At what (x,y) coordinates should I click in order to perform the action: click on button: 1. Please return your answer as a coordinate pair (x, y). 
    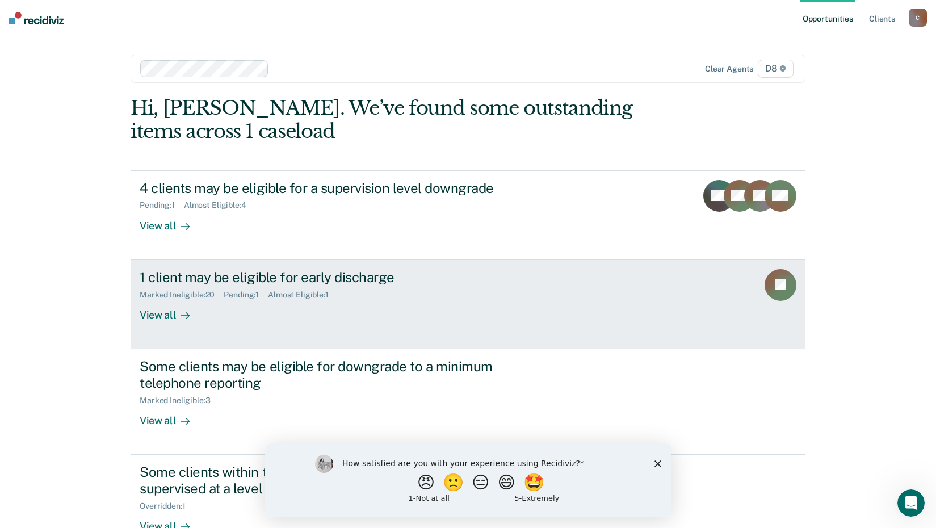
    Looking at the image, I should click on (162, 39).